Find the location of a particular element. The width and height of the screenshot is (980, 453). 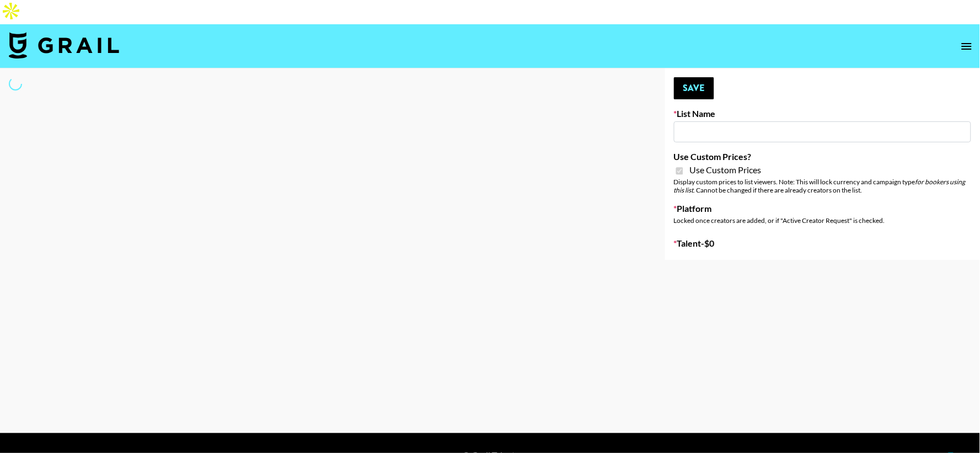

label: Use Custom Prices? is located at coordinates (822, 157).